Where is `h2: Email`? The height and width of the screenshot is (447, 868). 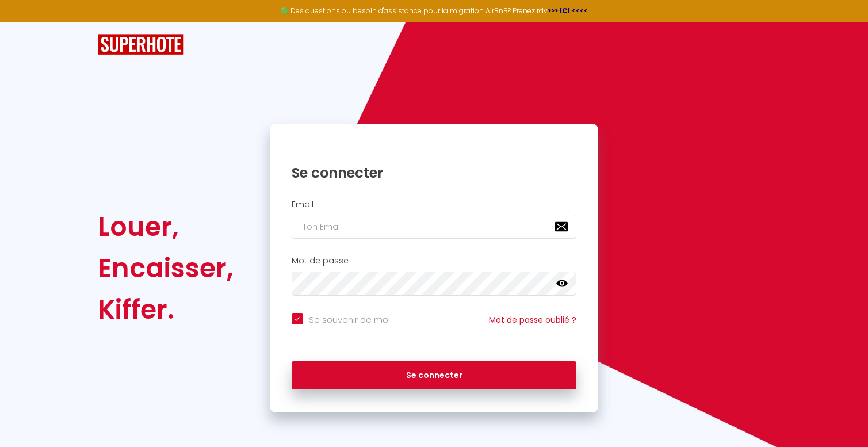
h2: Email is located at coordinates (434, 204).